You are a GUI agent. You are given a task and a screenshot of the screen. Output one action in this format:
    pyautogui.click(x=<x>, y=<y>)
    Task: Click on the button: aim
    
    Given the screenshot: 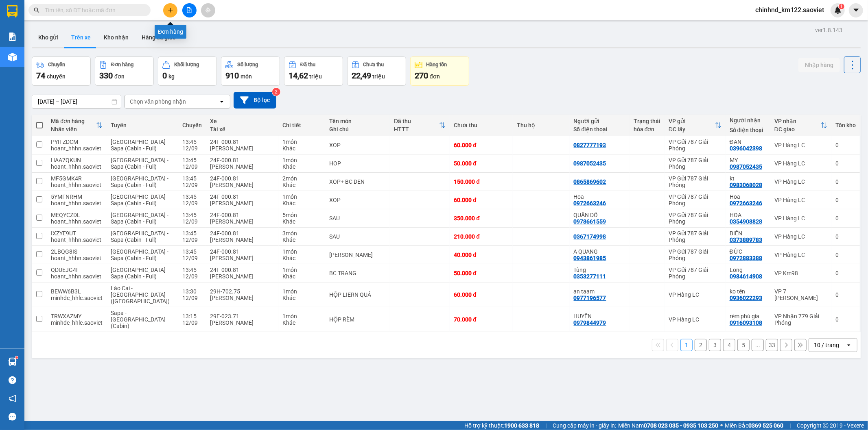 What is the action you would take?
    pyautogui.click(x=208, y=10)
    